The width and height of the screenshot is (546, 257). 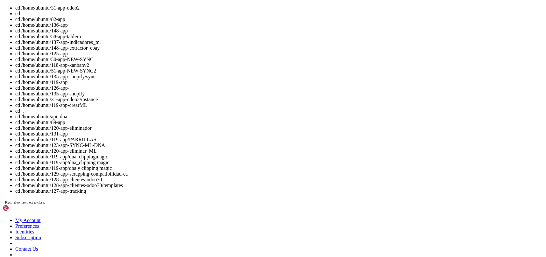 What do you see at coordinates (25, 232) in the screenshot?
I see `a: Identities` at bounding box center [25, 232].